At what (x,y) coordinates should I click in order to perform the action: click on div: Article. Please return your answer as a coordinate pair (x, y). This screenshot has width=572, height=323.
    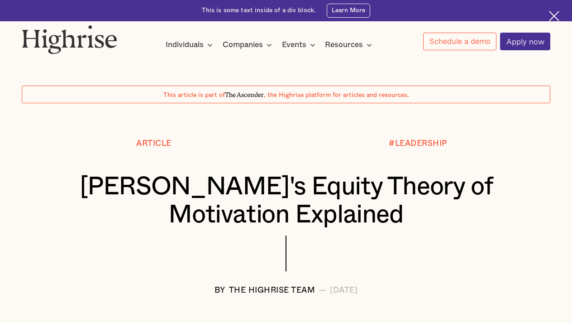
    Looking at the image, I should click on (154, 144).